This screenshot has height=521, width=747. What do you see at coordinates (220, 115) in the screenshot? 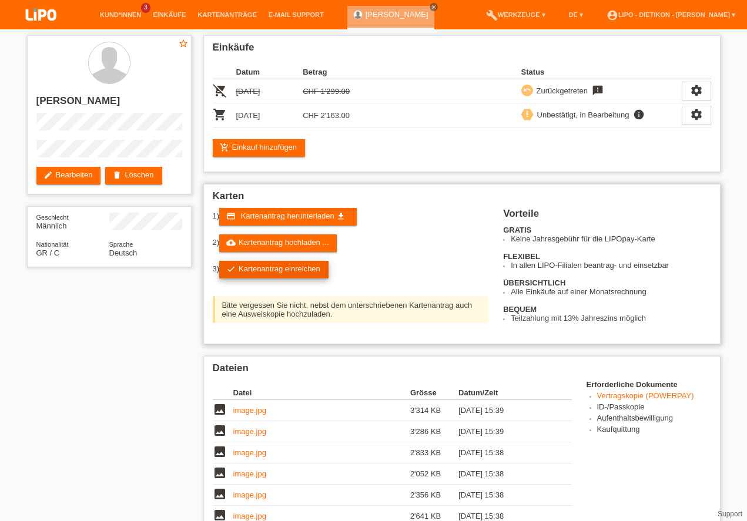
I see `i: POSP00028564` at bounding box center [220, 115].